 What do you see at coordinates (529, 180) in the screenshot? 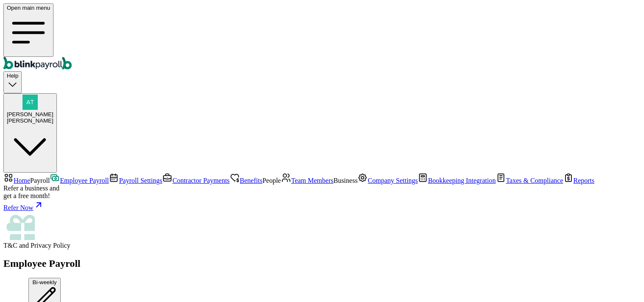
I see `a: Taxes & Compliance` at bounding box center [529, 180].